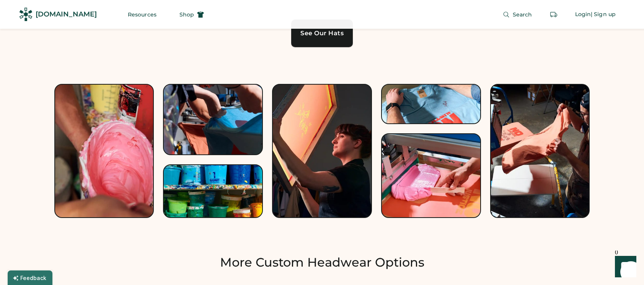 Image resolution: width=644 pixels, height=285 pixels. Describe the element at coordinates (584, 15) in the screenshot. I see `div: Login` at that location.